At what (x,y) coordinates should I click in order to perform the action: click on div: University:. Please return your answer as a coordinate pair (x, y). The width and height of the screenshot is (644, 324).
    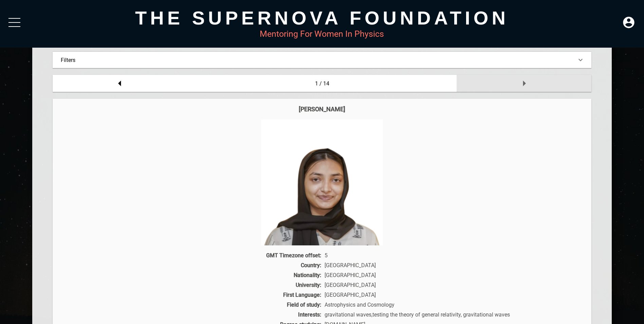
    Looking at the image, I should click on (192, 285).